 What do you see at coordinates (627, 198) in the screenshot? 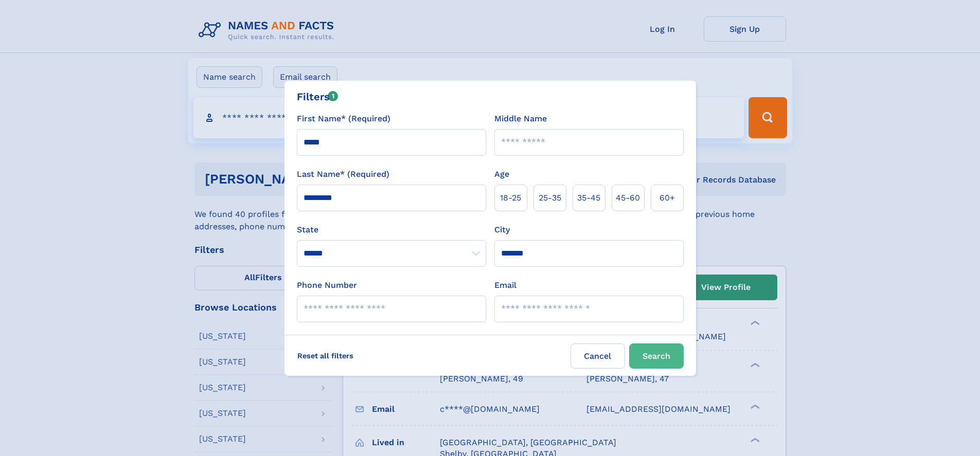
I see `span: 45‑60` at bounding box center [627, 198].